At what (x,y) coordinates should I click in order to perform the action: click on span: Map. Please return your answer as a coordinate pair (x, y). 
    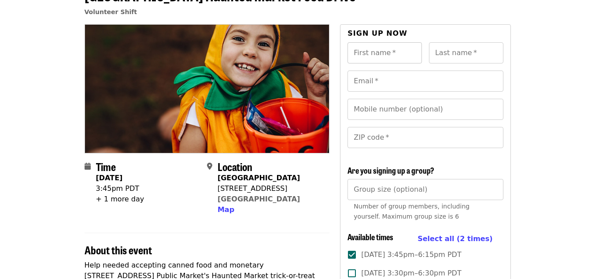
    Looking at the image, I should click on (226, 209).